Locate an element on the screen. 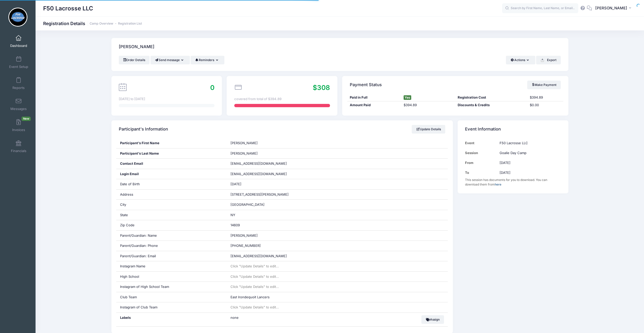 The height and width of the screenshot is (333, 644). button: Actions is located at coordinates (520, 60).